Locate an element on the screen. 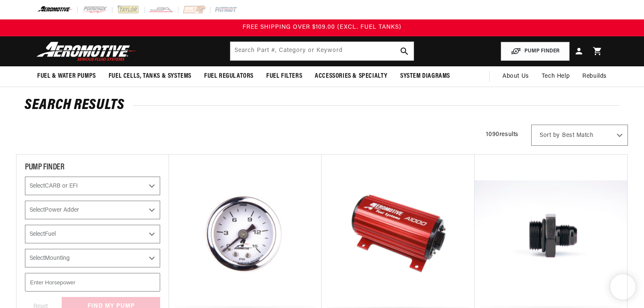 This screenshot has width=644, height=308. select: Power Adder is located at coordinates (92, 210).